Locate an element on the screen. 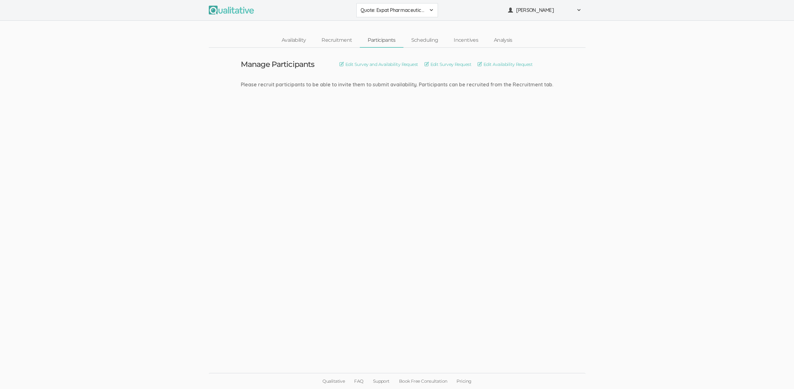 This screenshot has height=389, width=794. a: Edit Availability Request is located at coordinates (505, 64).